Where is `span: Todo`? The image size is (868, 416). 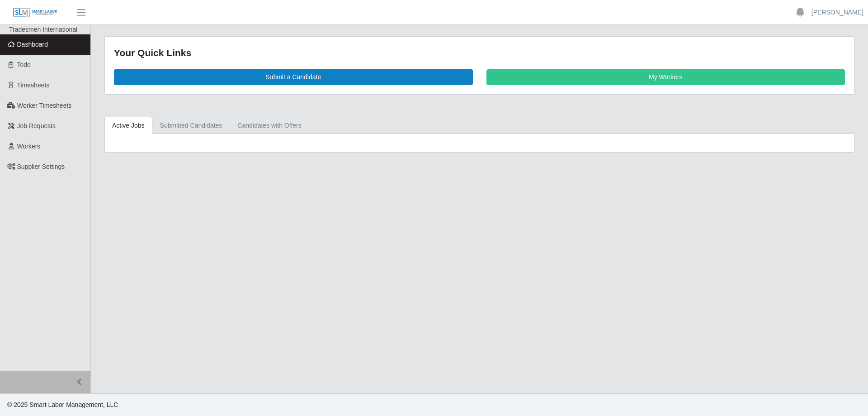 span: Todo is located at coordinates (24, 64).